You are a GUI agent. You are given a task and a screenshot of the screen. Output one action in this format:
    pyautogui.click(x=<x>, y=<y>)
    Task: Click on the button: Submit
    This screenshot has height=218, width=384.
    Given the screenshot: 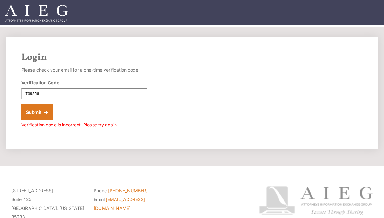 What is the action you would take?
    pyautogui.click(x=37, y=112)
    